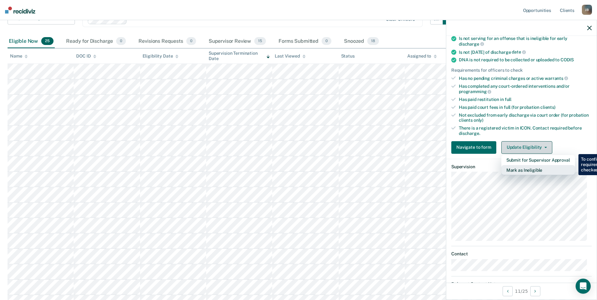 This screenshot has width=597, height=300. What do you see at coordinates (474, 148) in the screenshot?
I see `button: Navigate to form` at bounding box center [474, 148].